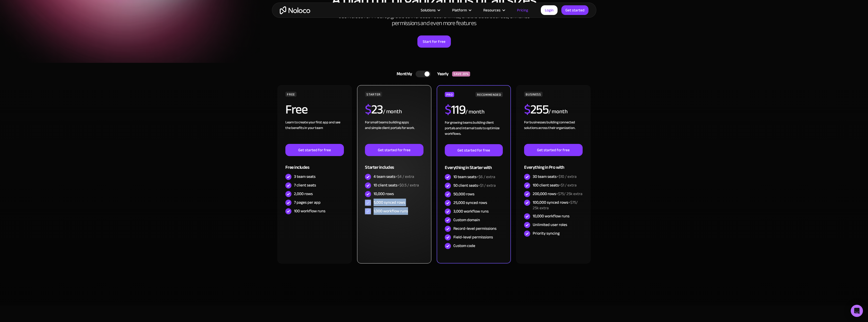  Describe the element at coordinates (549, 10) in the screenshot. I see `a: Login` at that location.